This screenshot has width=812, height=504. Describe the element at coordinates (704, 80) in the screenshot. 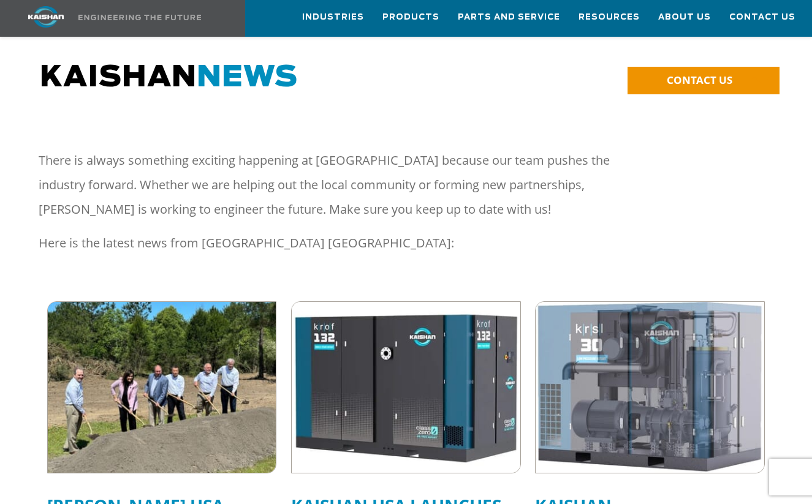

I see `a: CONTACT US` at that location.